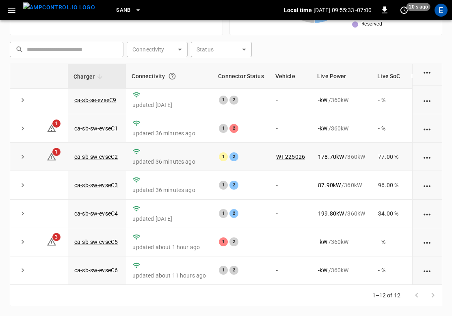 This screenshot has height=316, width=452. Describe the element at coordinates (169, 248) in the screenshot. I see `p: updated about 1 hour ago` at that location.